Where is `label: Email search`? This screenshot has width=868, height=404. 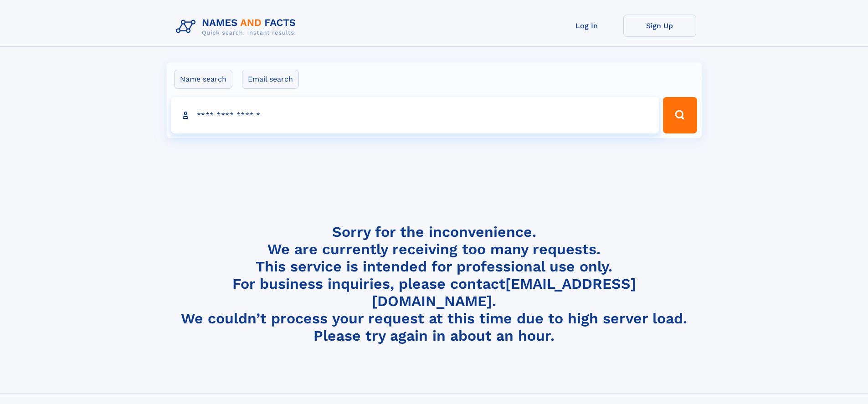 label: Email search is located at coordinates (270, 80).